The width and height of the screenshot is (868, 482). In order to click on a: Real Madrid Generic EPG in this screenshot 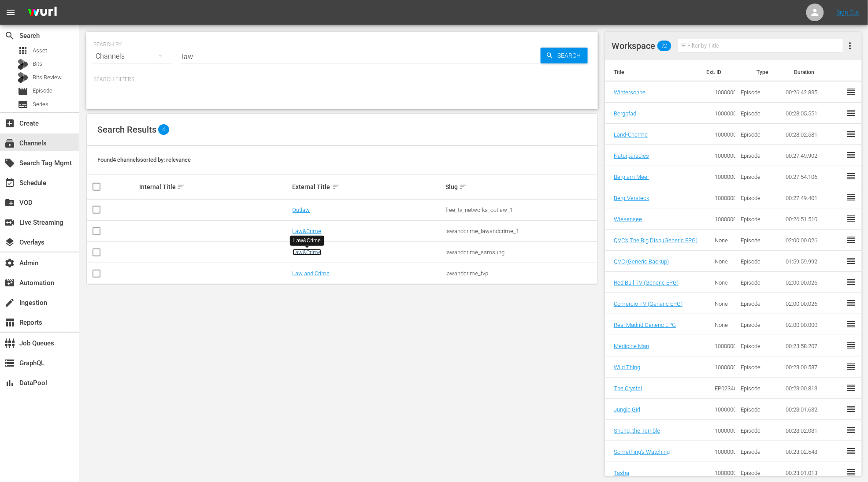, I will do `click(645, 325)`.